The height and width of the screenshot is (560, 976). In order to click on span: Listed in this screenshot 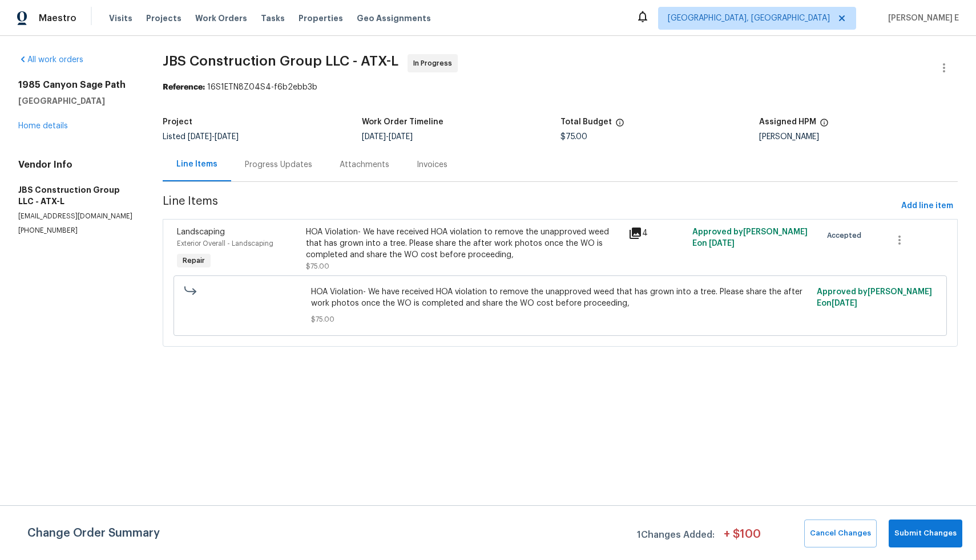, I will do `click(200, 137)`.